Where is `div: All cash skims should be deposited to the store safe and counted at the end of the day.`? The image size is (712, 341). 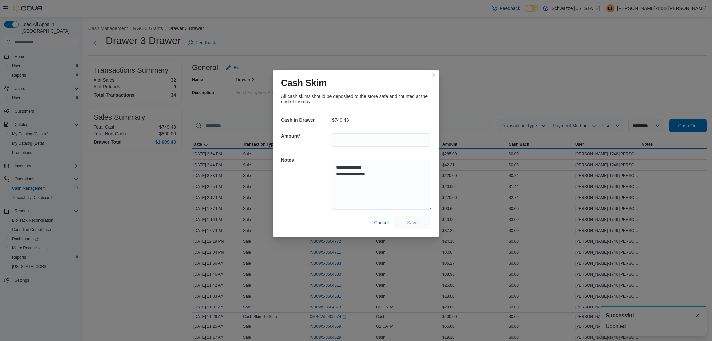
div: All cash skims should be deposited to the store safe and counted at the end of the day. is located at coordinates (356, 99).